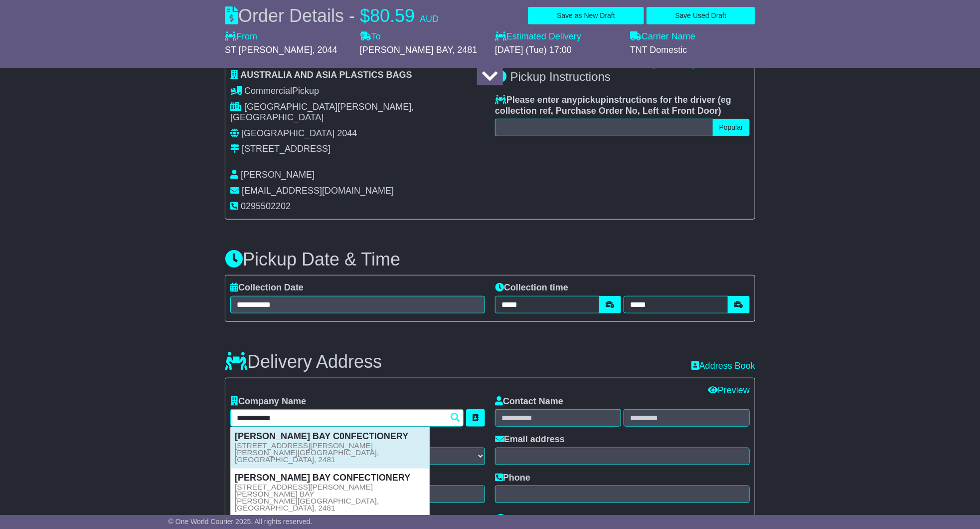 Image resolution: width=980 pixels, height=529 pixels. I want to click on span: pickup, so click(592, 99).